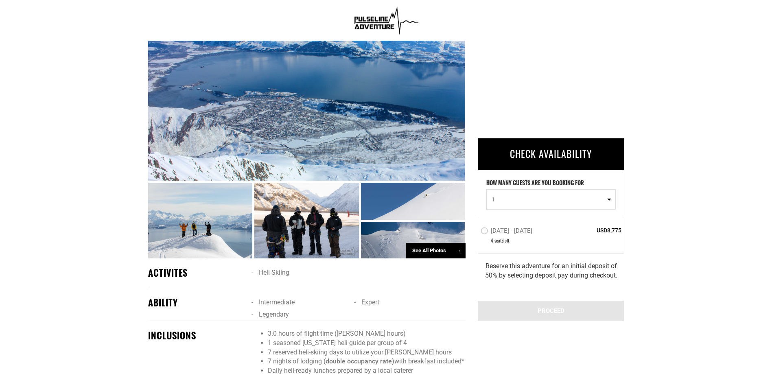 Image resolution: width=772 pixels, height=376 pixels. What do you see at coordinates (197, 335) in the screenshot?
I see `div: INCLUSIONS` at bounding box center [197, 335].